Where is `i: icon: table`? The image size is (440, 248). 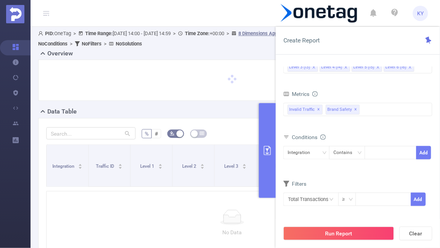
i: icon: table is located at coordinates (202, 133).